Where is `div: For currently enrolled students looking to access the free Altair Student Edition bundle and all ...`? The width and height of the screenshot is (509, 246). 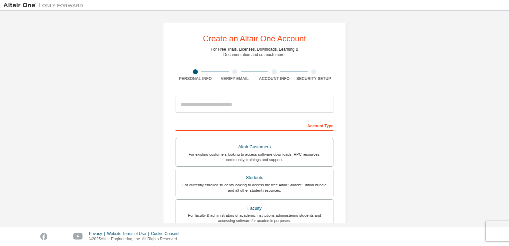 div: For currently enrolled students looking to access the free Altair Student Edition bundle and all ... is located at coordinates (255, 188).